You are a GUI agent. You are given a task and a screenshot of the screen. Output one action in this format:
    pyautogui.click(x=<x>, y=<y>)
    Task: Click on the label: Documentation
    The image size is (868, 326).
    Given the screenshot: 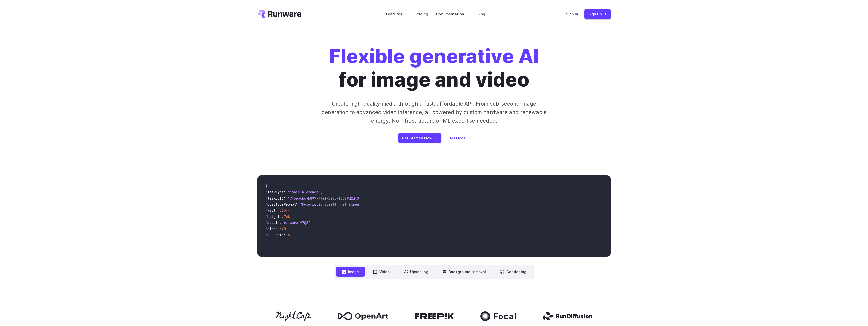 What is the action you would take?
    pyautogui.click(x=452, y=14)
    